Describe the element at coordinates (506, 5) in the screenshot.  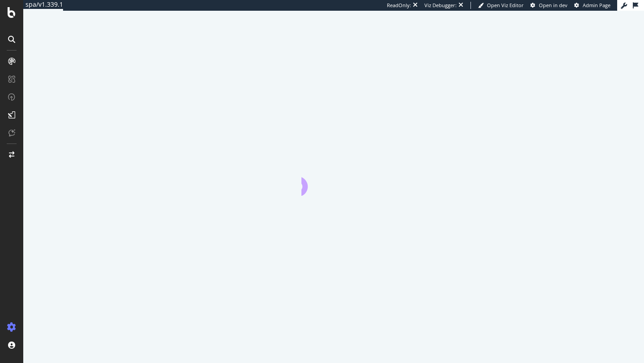
I see `span: Open Viz Editor` at that location.